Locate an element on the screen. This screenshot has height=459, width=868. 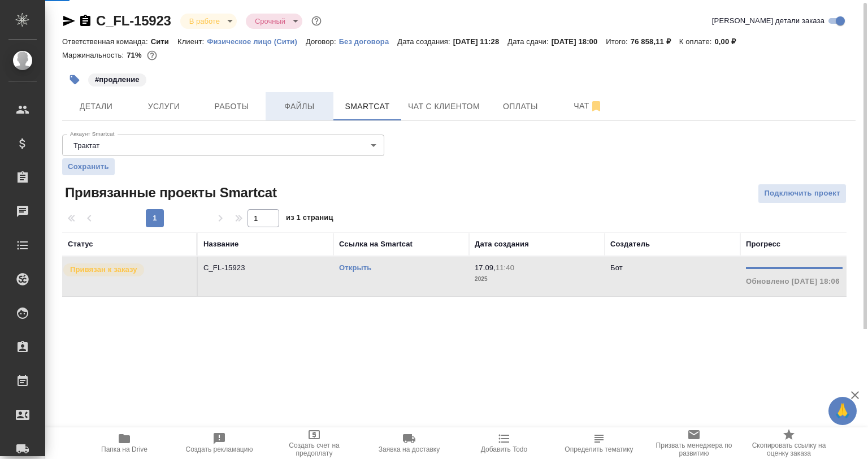
p: Маржинальность: is located at coordinates (94, 55).